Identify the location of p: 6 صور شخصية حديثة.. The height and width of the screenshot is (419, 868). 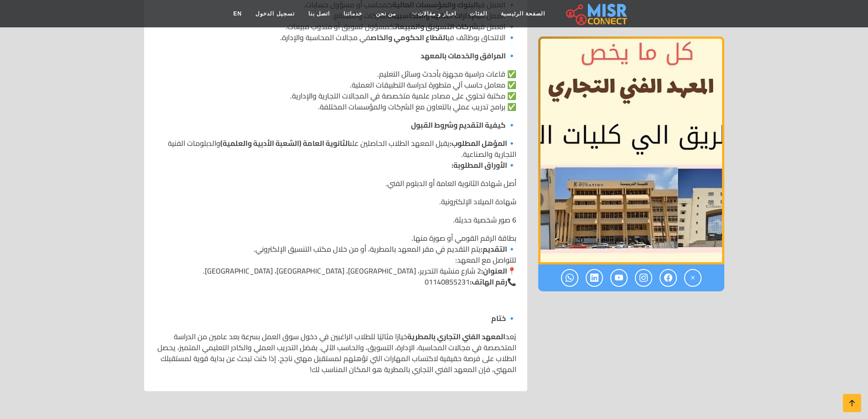
(336, 220).